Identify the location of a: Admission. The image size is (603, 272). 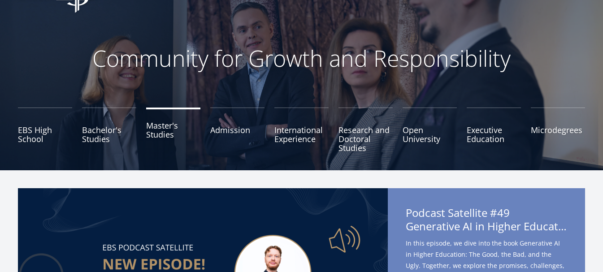
(237, 130).